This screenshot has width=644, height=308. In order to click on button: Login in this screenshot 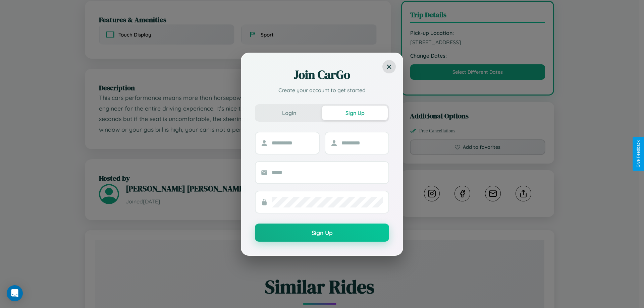, I will do `click(289, 113)`.